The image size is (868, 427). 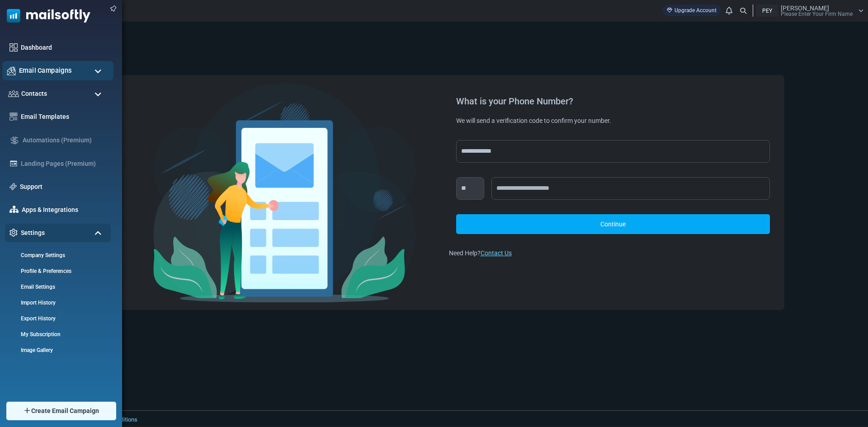 I want to click on a: Export History, so click(x=56, y=319).